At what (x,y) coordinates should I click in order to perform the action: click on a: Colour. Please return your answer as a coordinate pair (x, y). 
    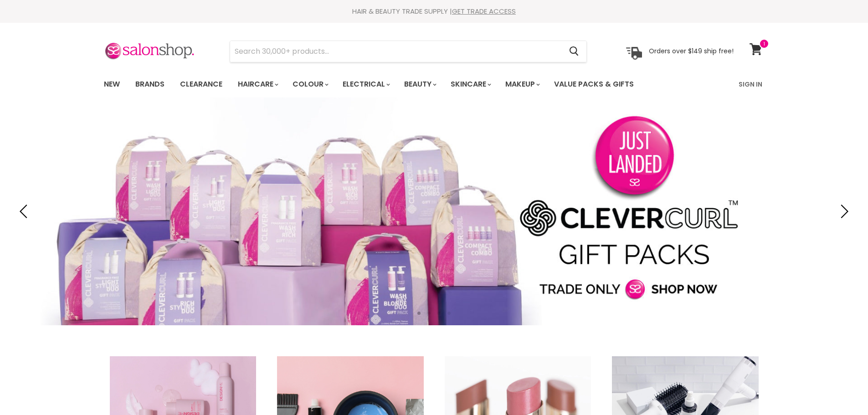
    Looking at the image, I should click on (310, 84).